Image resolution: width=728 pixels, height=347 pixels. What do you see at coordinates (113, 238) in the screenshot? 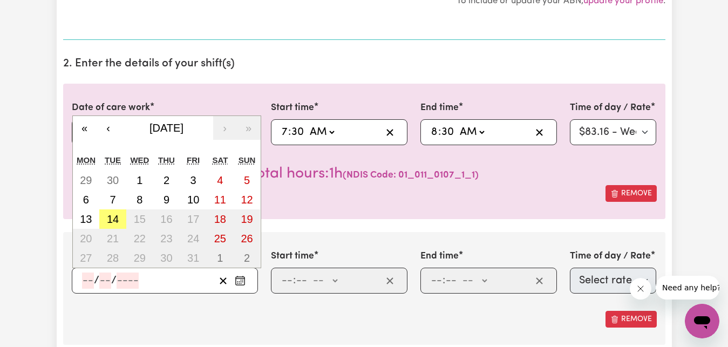
I see `abbr: October 21, 2025` at bounding box center [113, 238].